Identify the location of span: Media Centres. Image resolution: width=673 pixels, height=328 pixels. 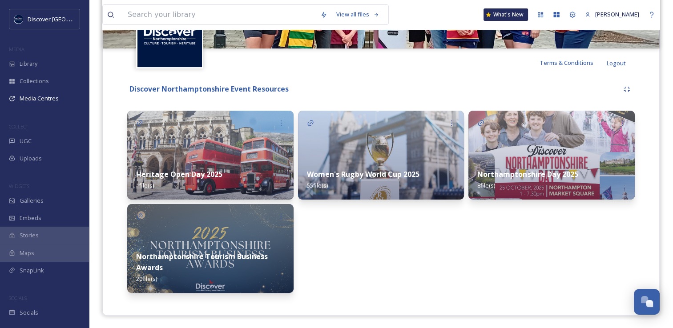
(39, 98).